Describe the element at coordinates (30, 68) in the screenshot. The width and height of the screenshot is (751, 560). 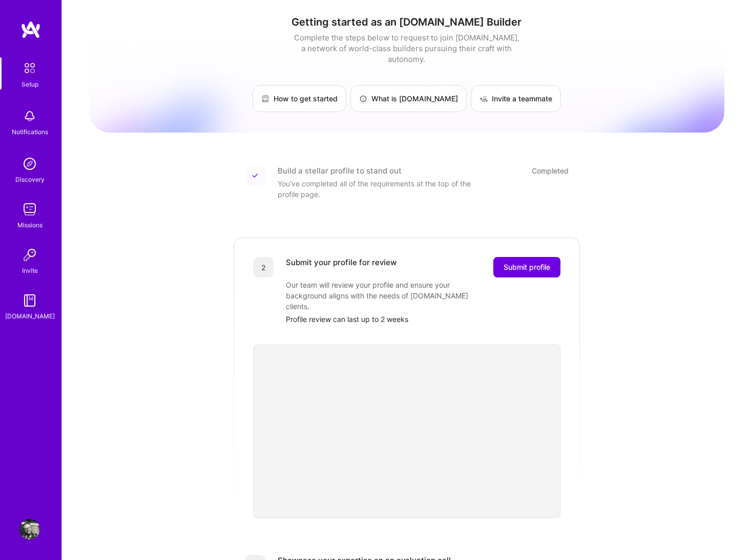
I see `img: setup` at that location.